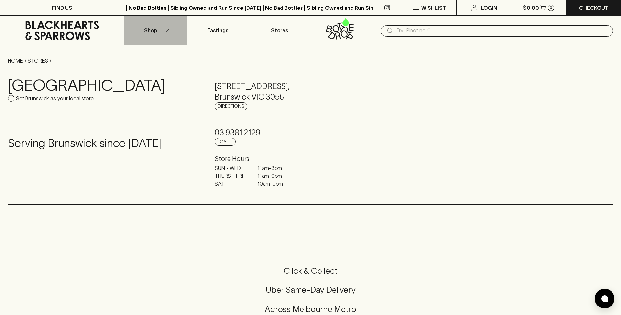 The height and width of the screenshot is (315, 621). What do you see at coordinates (274, 184) in the screenshot?
I see `p: 10am - 9pm` at bounding box center [274, 184].